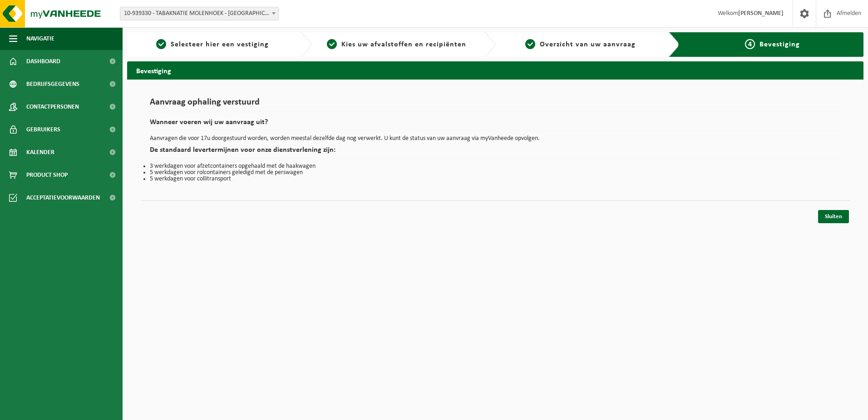 This screenshot has width=868, height=420. I want to click on span: Dashboard, so click(43, 61).